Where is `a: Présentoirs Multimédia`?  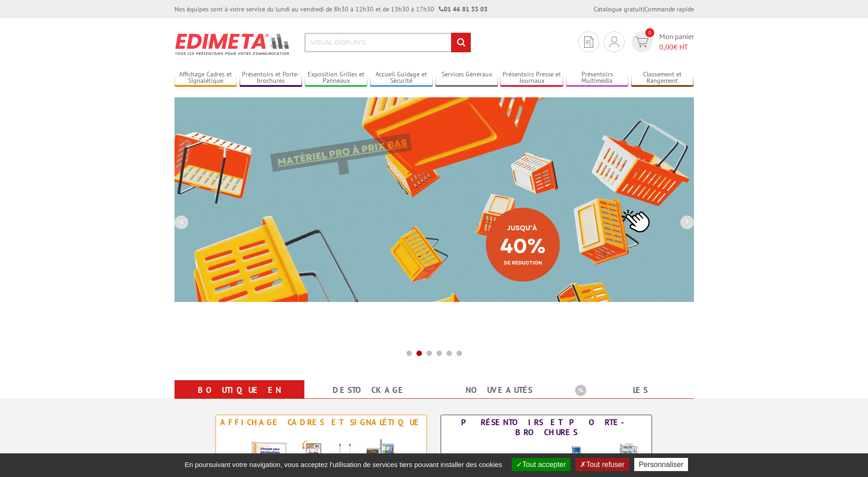
a: Présentoirs Multimédia is located at coordinates (597, 78).